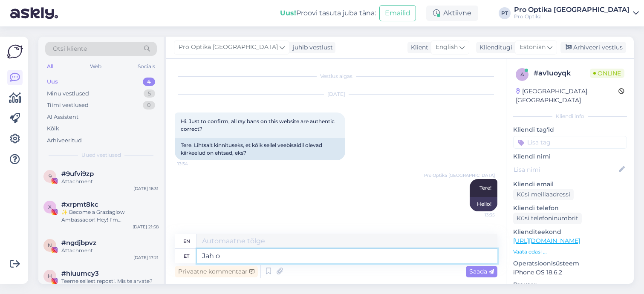  I want to click on p: Brauser, so click(570, 285).